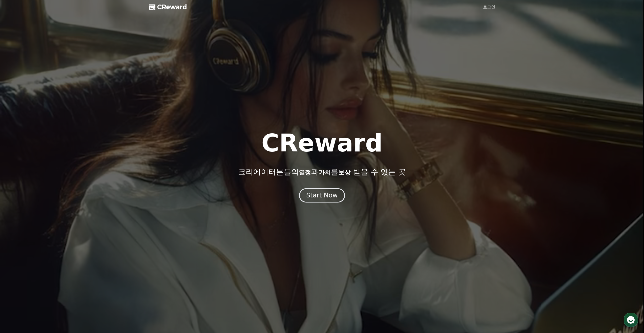  Describe the element at coordinates (49, 166) in the screenshot. I see `a: 대화` at that location.